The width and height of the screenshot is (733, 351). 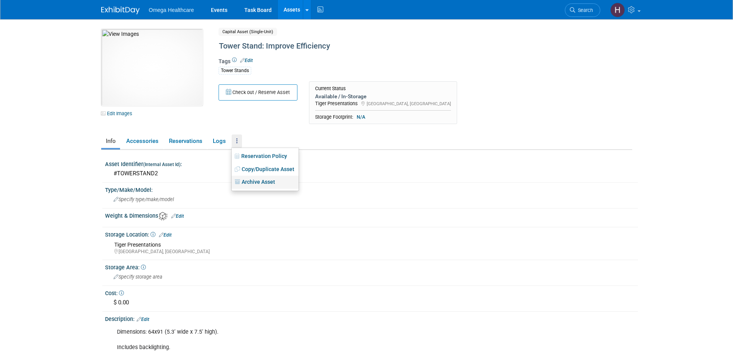 What do you see at coordinates (152, 67) in the screenshot?
I see `img: View Images` at bounding box center [152, 67].